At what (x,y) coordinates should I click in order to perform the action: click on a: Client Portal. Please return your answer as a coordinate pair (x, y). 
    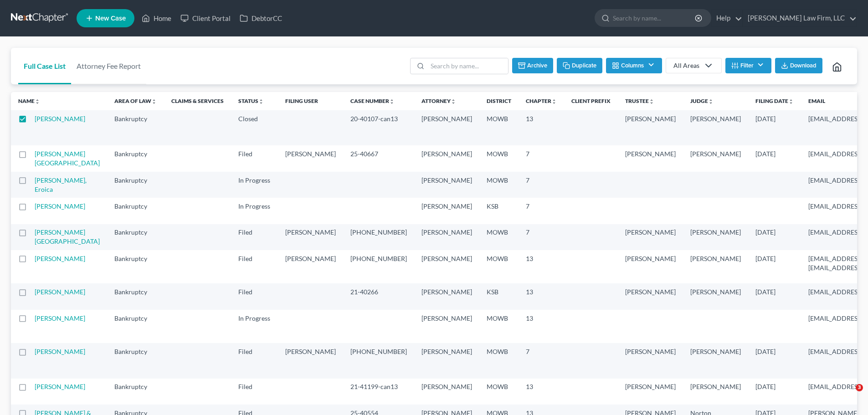
    Looking at the image, I should click on (205, 18).